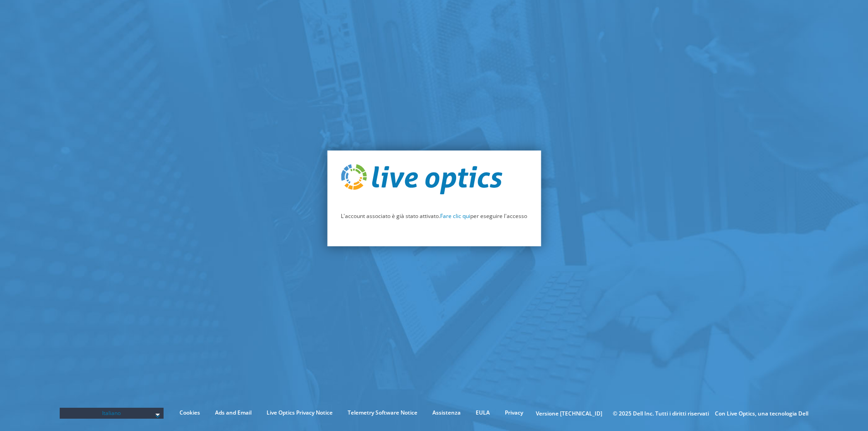  Describe the element at coordinates (233, 412) in the screenshot. I see `a: Ads and Email` at that location.